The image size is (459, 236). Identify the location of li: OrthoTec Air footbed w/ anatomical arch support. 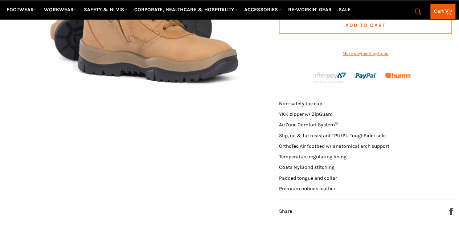
(367, 146).